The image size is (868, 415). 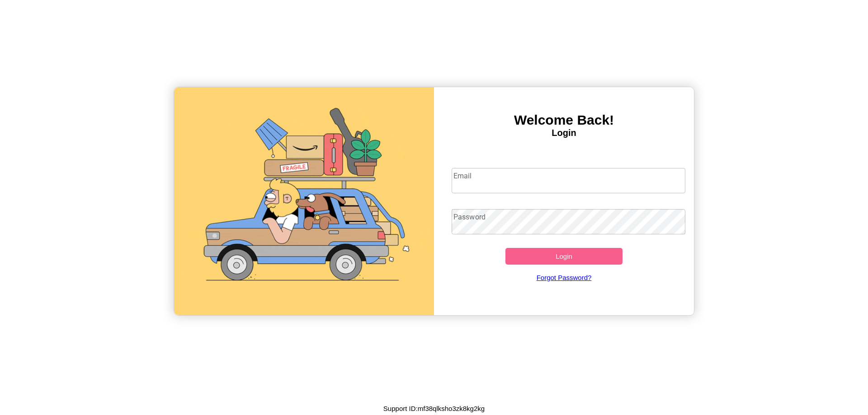 I want to click on h4: Login, so click(x=564, y=133).